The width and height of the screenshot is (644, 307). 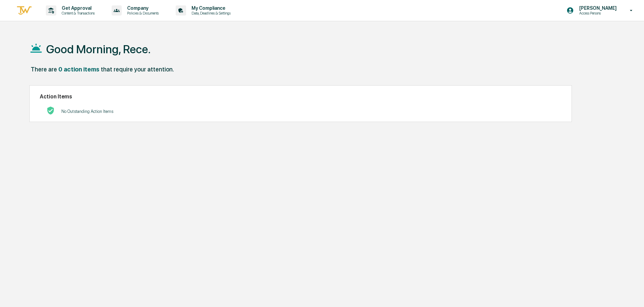 What do you see at coordinates (596, 13) in the screenshot?
I see `p: Access Persons` at bounding box center [596, 13].